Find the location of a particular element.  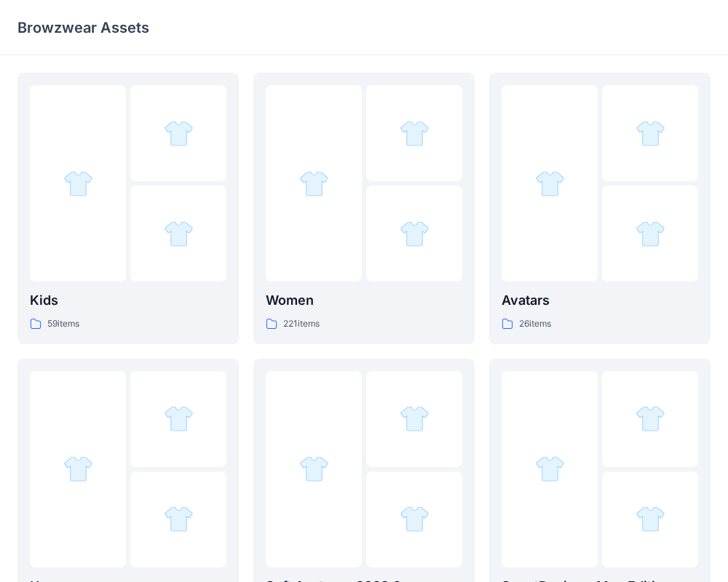

a: folder 1folder 2folder 3Women221items is located at coordinates (364, 208).